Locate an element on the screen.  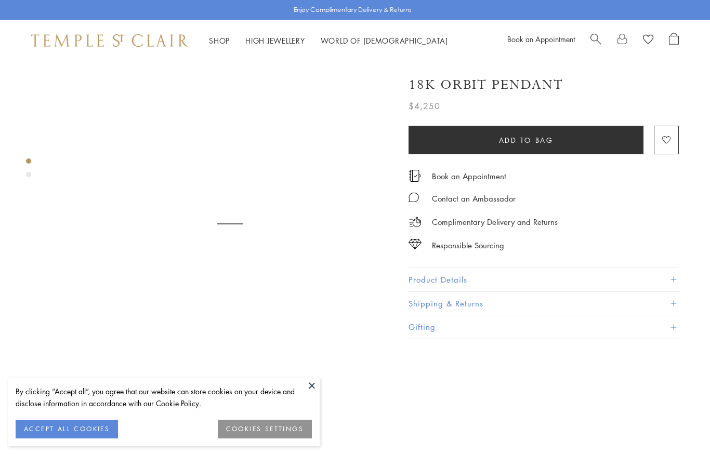
a: High JewelleryHigh Jewellery is located at coordinates (275, 41).